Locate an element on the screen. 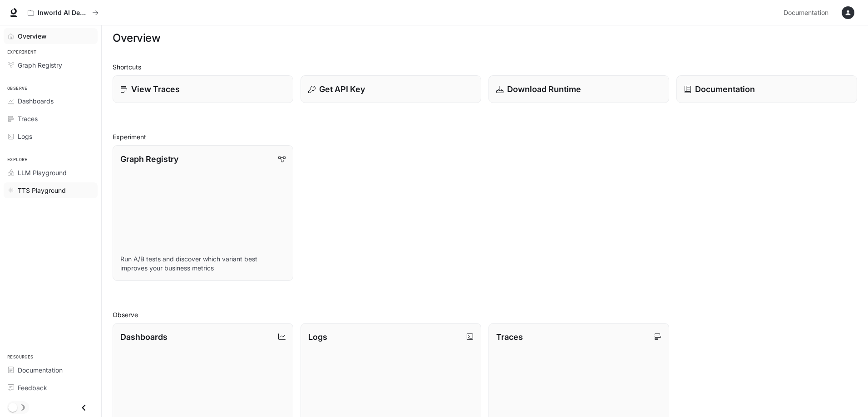 The image size is (868, 417). p: Download Runtime is located at coordinates (544, 89).